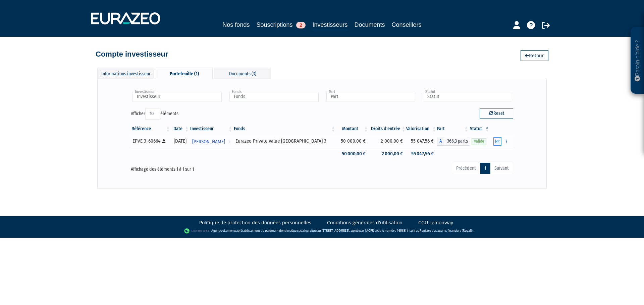 Image resolution: width=644 pixels, height=305 pixels. What do you see at coordinates (497, 113) in the screenshot?
I see `button: Reset` at bounding box center [497, 113].